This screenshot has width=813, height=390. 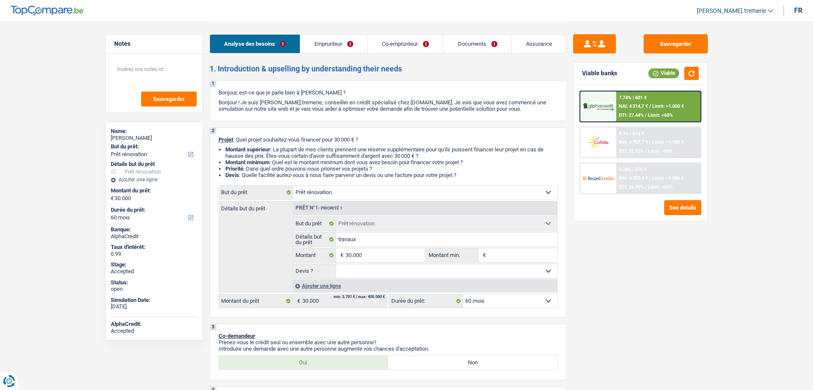 I want to click on span: Devis, so click(x=232, y=175).